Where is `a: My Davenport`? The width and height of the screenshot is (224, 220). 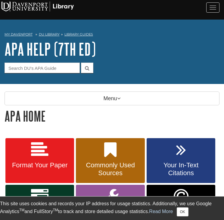
a: My Davenport is located at coordinates (18, 34).